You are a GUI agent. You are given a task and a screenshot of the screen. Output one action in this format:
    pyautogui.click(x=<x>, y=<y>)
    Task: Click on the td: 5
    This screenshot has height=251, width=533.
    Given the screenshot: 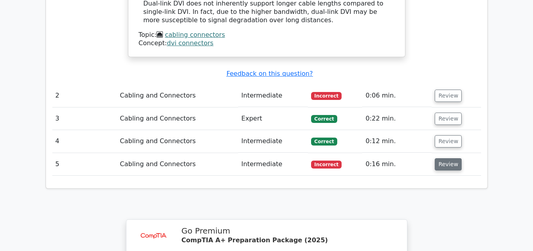 What is the action you would take?
    pyautogui.click(x=84, y=164)
    